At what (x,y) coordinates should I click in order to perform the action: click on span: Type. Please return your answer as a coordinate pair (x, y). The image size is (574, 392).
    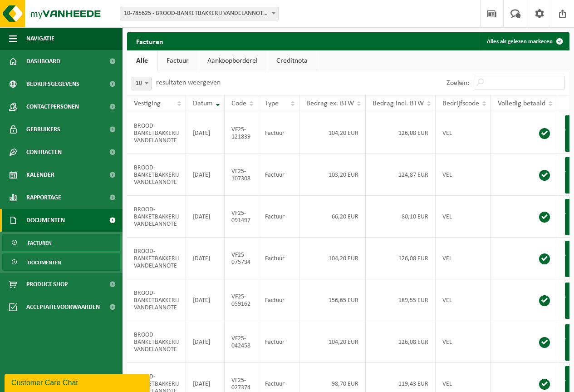
    Looking at the image, I should click on (272, 103).